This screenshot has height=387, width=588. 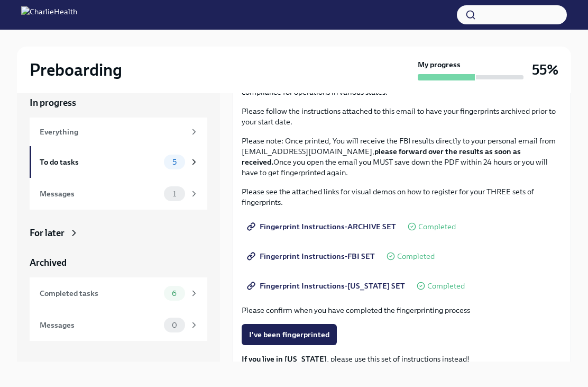 What do you see at coordinates (119, 103) in the screenshot?
I see `div: In progress` at bounding box center [119, 103].